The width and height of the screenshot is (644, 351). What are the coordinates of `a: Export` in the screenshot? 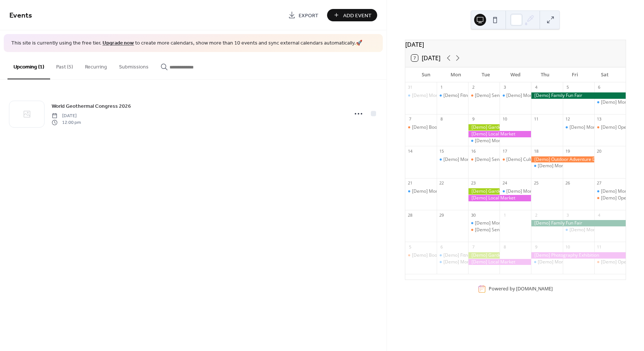 It's located at (303, 15).